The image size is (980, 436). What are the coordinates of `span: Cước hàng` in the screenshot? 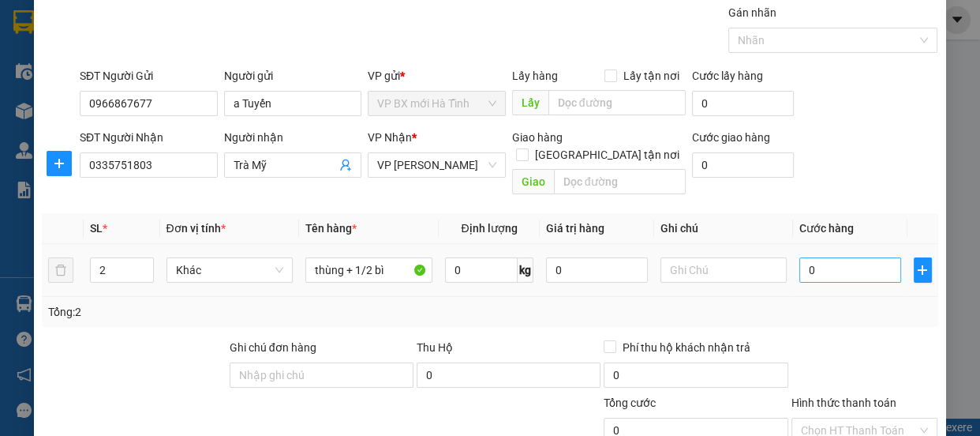 It's located at (827, 228).